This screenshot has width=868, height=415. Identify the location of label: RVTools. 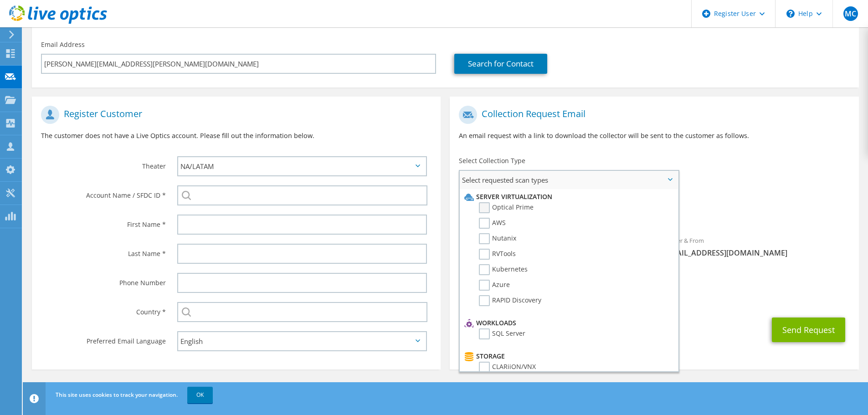
(498, 254).